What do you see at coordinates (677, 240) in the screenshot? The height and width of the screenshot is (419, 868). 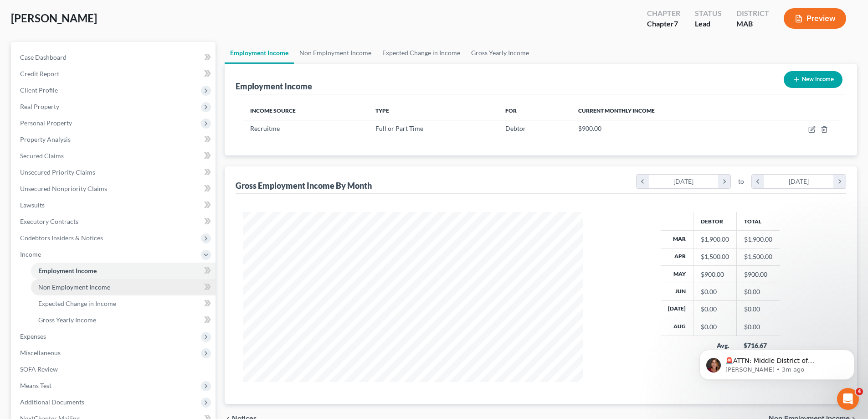 I see `th: Mar` at bounding box center [677, 240].